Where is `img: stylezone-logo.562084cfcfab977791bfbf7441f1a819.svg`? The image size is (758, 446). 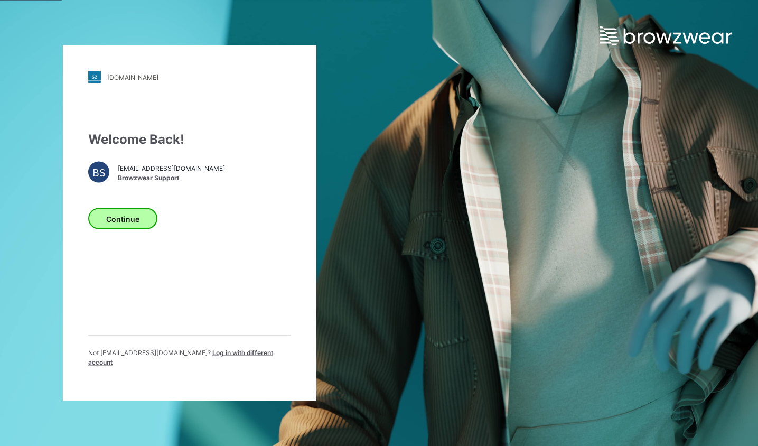 img: stylezone-logo.562084cfcfab977791bfbf7441f1a819.svg is located at coordinates (95, 77).